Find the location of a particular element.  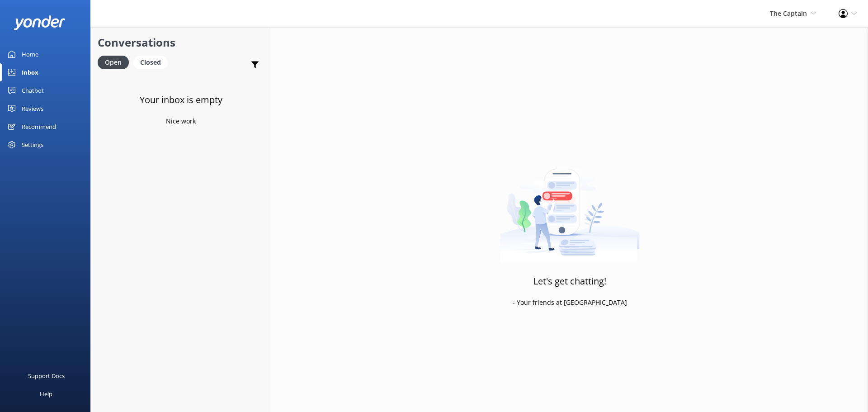

a: Open is located at coordinates (115, 62).